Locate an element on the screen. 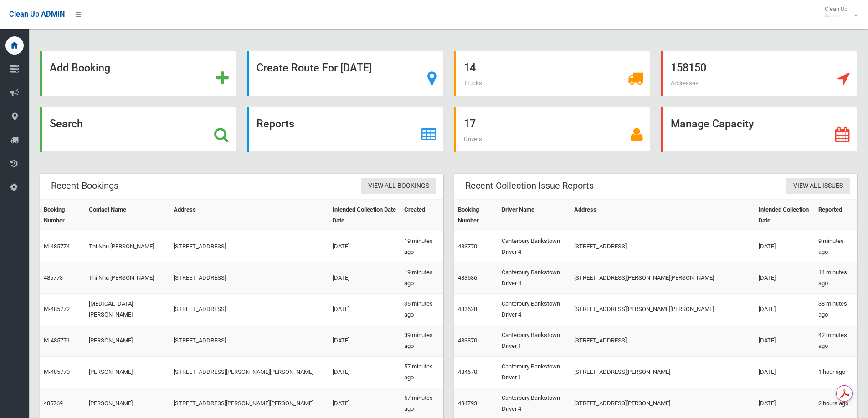 The width and height of the screenshot is (868, 418). a: Add Booking is located at coordinates (138, 74).